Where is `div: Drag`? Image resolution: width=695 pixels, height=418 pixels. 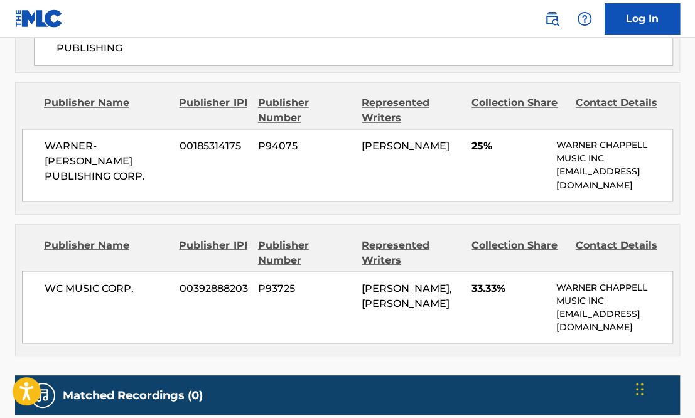 div: Drag is located at coordinates (640, 389).